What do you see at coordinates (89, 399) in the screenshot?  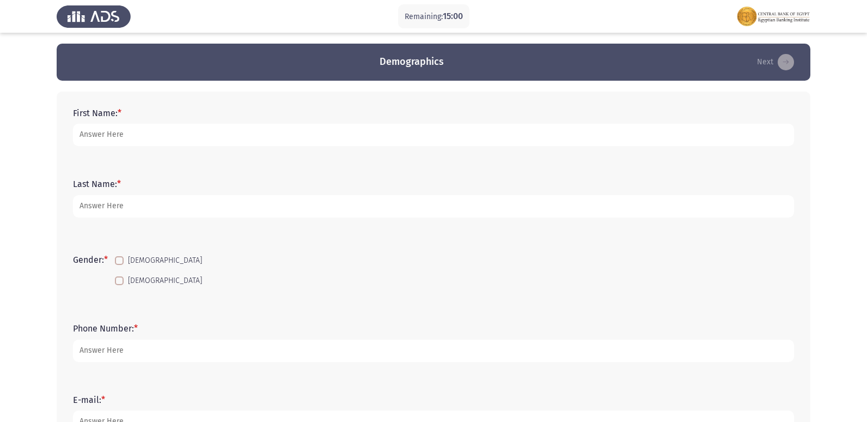 I see `label: E-mail:` at bounding box center [89, 399].